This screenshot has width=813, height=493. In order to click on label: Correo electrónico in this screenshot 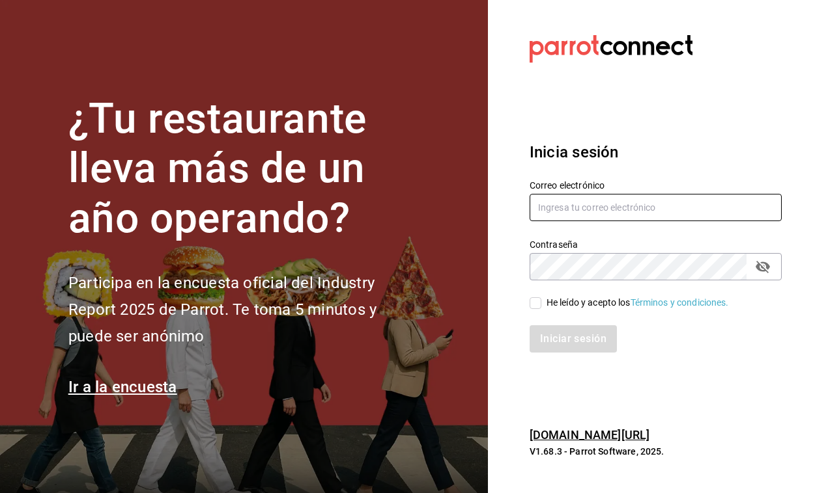, I will do `click(655, 185)`.